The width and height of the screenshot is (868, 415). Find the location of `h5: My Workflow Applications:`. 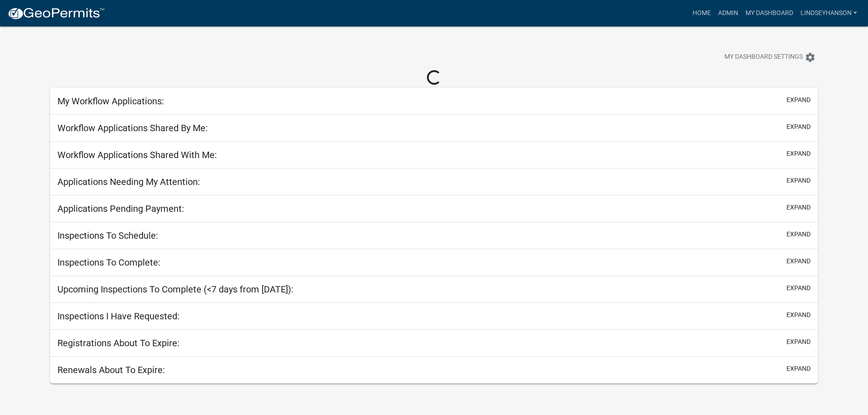

h5: My Workflow Applications: is located at coordinates (110, 101).